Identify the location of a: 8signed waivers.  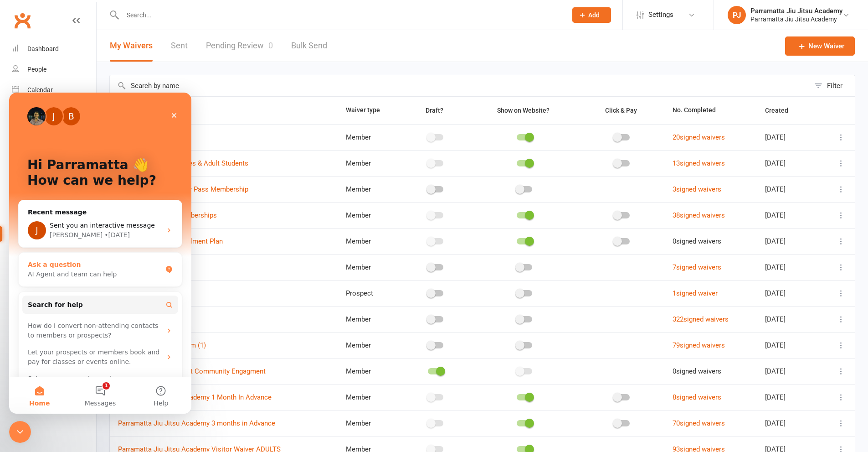
(697, 397).